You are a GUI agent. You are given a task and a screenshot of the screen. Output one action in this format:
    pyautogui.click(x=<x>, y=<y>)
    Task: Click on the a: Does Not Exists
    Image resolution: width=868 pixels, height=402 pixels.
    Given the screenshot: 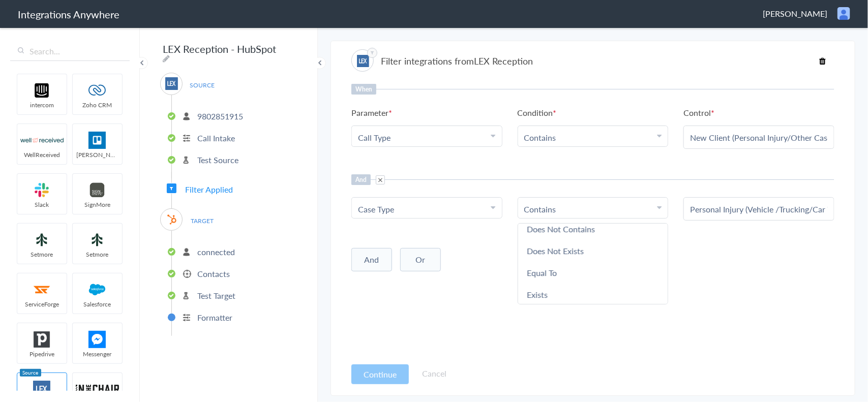 What is the action you would take?
    pyautogui.click(x=593, y=250)
    